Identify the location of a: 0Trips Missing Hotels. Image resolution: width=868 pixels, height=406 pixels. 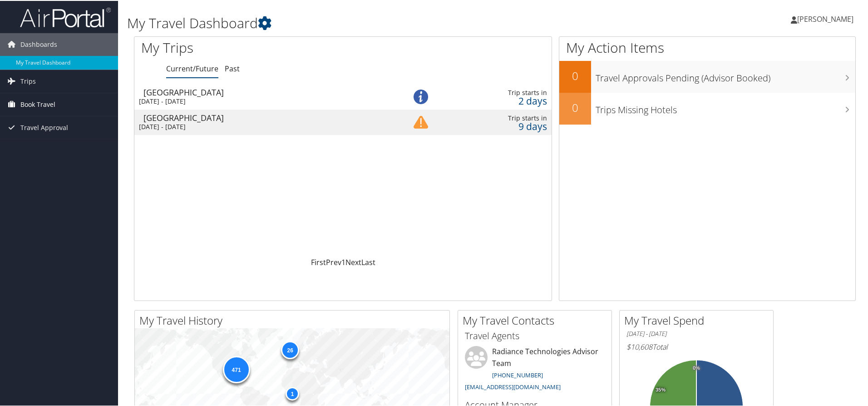
(707, 108).